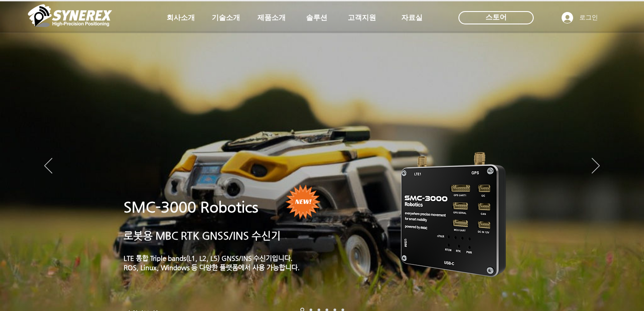 The image size is (644, 311). Describe the element at coordinates (202, 235) in the screenshot. I see `a: 로봇용 MBC RTK GNSS/INS 수신기` at that location.